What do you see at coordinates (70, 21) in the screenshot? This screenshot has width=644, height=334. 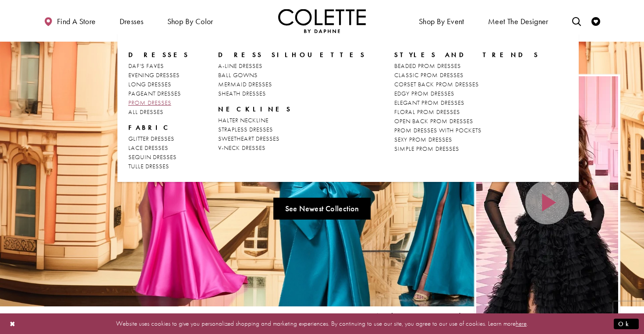 I see `a: Find a store` at bounding box center [70, 21].